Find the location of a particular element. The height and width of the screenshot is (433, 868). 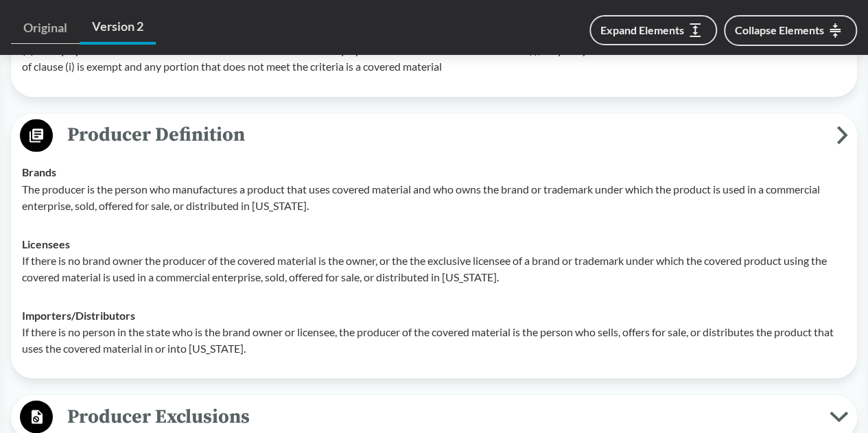

span: Producer Exclusions is located at coordinates (441, 416).